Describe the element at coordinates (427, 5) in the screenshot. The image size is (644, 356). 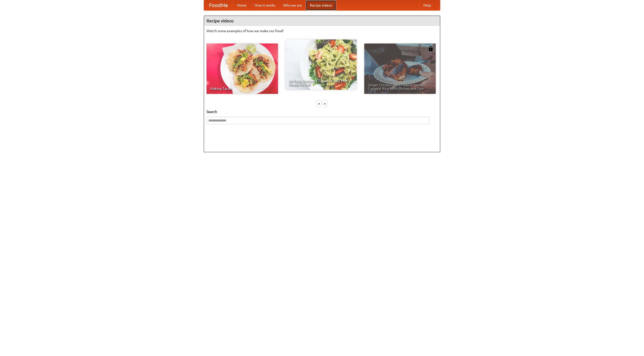
I see `a: Help` at that location.